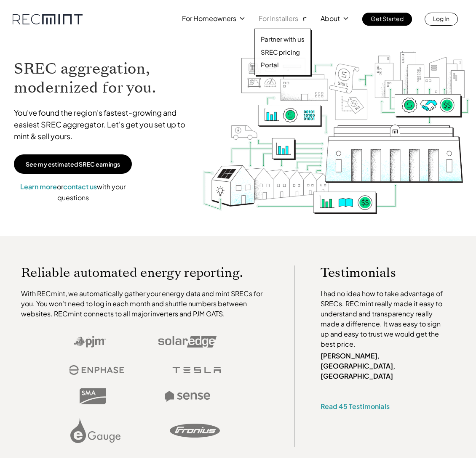 This screenshot has width=476, height=467. Describe the element at coordinates (387, 18) in the screenshot. I see `p: Get Started` at that location.